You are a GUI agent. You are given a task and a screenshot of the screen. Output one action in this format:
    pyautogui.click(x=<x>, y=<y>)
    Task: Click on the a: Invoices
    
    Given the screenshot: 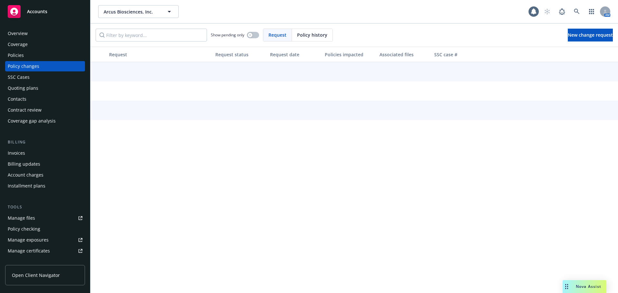 What is the action you would take?
    pyautogui.click(x=45, y=153)
    